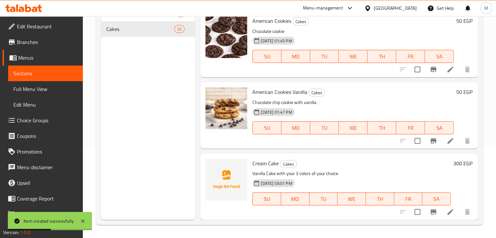  I want to click on div: Item created successfully, so click(49, 221).